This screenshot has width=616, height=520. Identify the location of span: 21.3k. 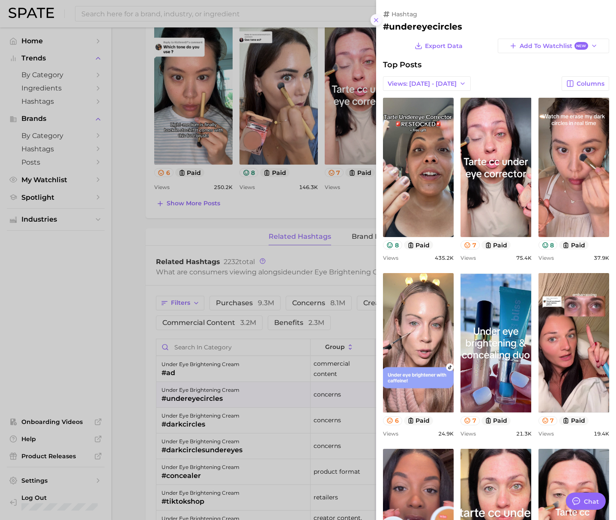
(524, 433).